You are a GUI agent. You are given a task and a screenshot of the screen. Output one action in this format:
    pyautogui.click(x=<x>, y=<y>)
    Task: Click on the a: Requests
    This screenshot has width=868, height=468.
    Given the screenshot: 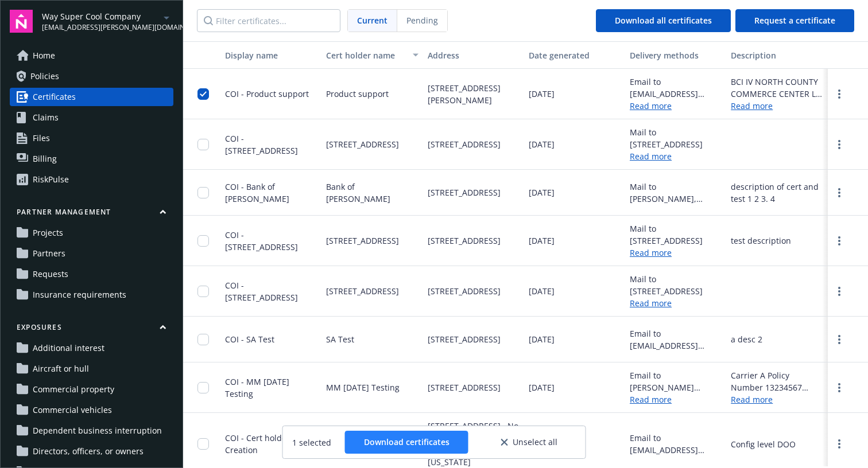 What is the action you would take?
    pyautogui.click(x=91, y=274)
    